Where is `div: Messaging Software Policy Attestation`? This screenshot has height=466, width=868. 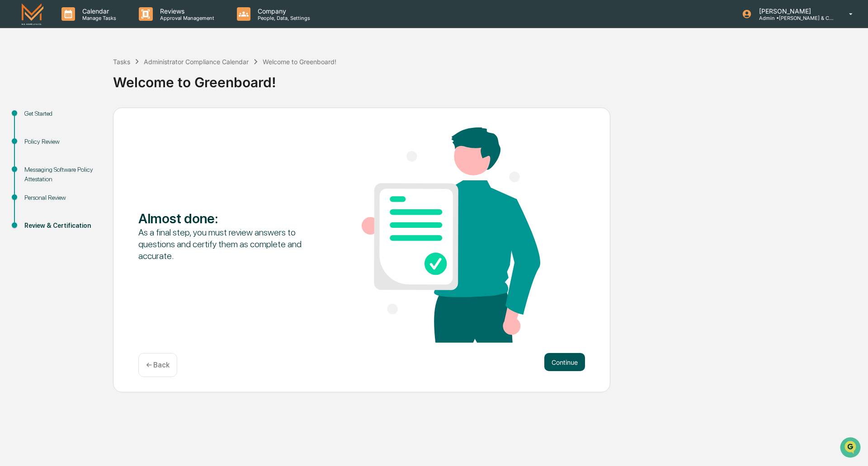
div: Messaging Software Policy Attestation is located at coordinates (61, 175).